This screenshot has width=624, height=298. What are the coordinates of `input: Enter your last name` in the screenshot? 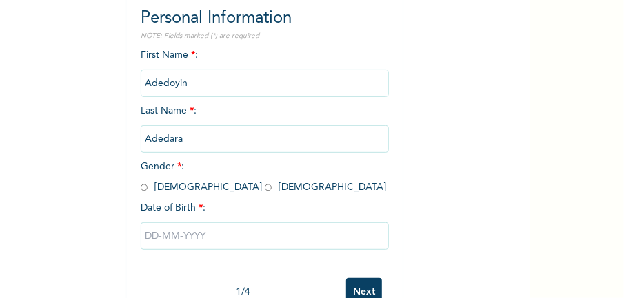 It's located at (265, 139).